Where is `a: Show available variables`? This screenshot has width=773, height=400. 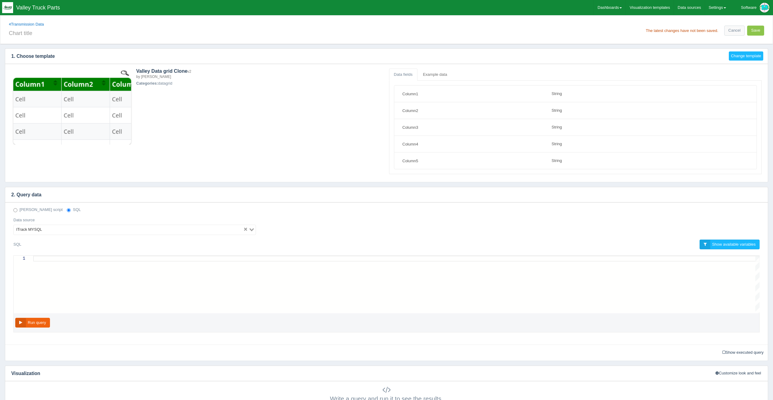
a: Show available variables is located at coordinates (729, 245).